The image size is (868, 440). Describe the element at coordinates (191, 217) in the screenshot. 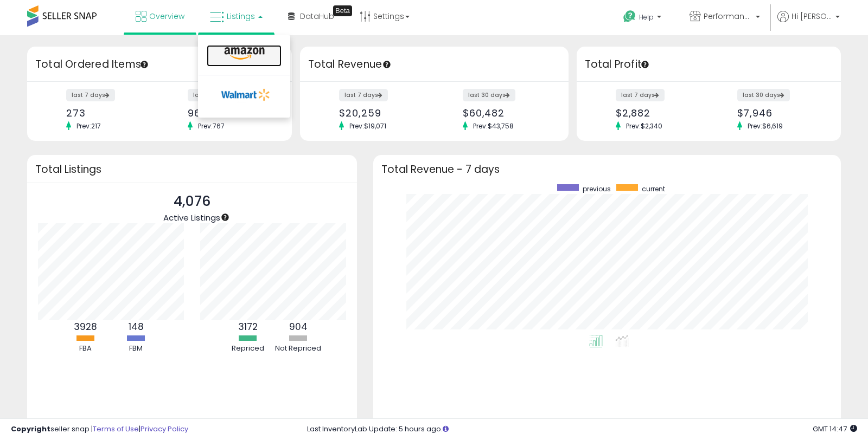

I see `span: Active Listings` at that location.